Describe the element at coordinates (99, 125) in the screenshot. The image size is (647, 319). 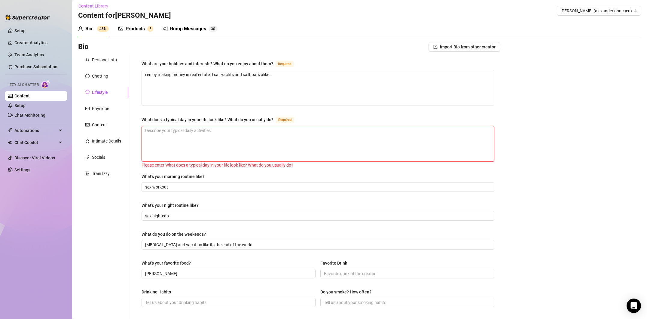
I see `div: Content` at that location.